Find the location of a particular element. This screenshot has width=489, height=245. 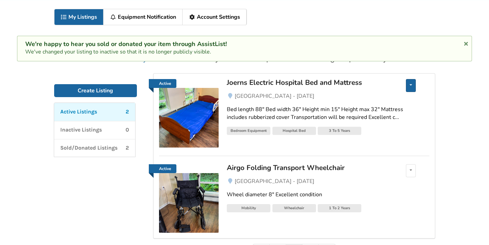

p: Sold/Donated Listings is located at coordinates (89, 148).